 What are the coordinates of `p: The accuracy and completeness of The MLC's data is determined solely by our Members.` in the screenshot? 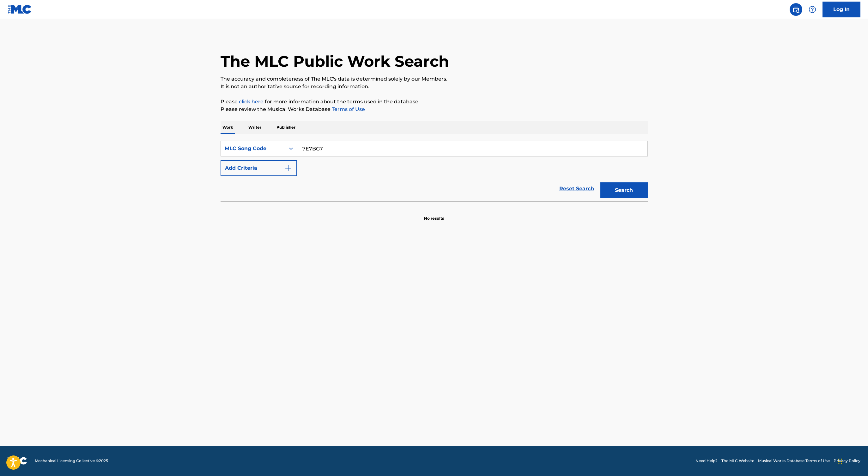 It's located at (434, 79).